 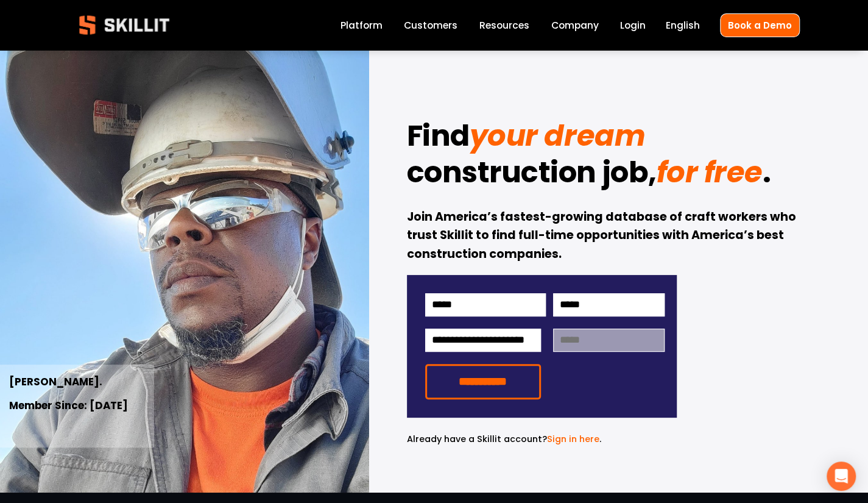 I want to click on em: for free, so click(x=709, y=171).